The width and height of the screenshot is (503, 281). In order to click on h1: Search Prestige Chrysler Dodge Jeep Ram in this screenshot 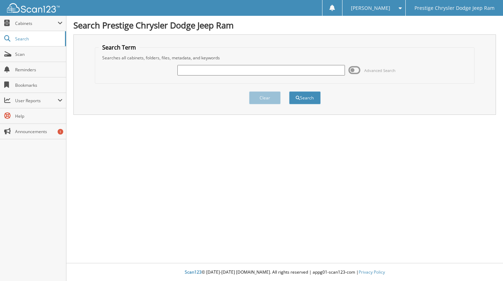, I will do `click(284, 25)`.